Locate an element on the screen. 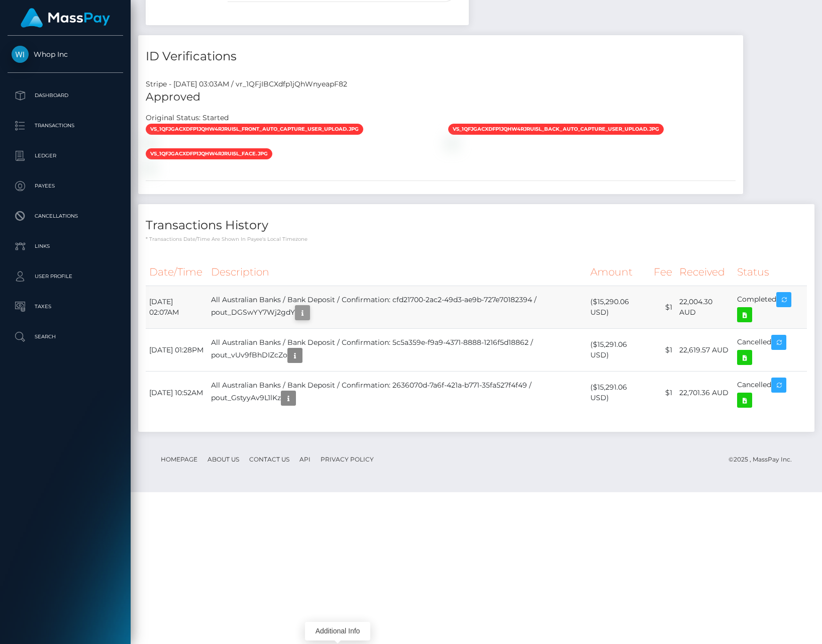 Image resolution: width=822 pixels, height=644 pixels. a: Privacy Policy is located at coordinates (348, 459).